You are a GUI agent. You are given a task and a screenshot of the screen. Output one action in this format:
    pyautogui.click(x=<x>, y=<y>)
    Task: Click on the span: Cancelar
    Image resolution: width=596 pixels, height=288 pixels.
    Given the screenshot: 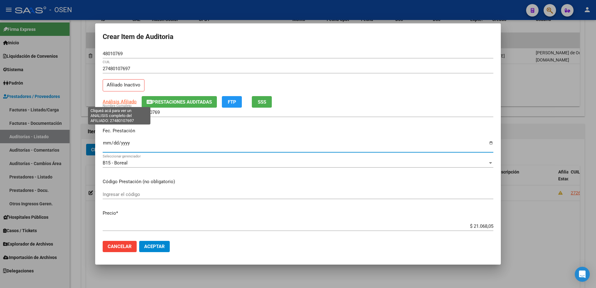 What is the action you would take?
    pyautogui.click(x=120, y=247)
    